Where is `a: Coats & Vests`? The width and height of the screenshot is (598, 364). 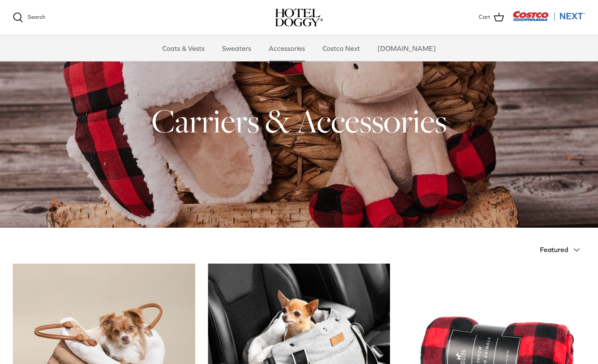 a: Coats & Vests is located at coordinates (183, 48).